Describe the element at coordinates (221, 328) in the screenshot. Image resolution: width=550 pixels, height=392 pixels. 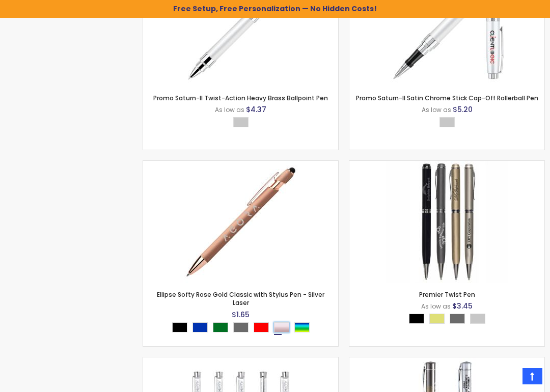
I see `div: Green` at that location.